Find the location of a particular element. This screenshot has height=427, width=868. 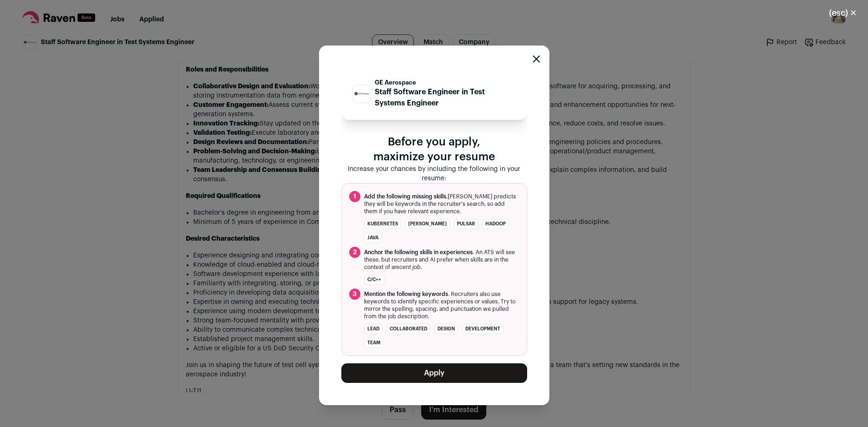

li: Hadoop is located at coordinates (495, 224).